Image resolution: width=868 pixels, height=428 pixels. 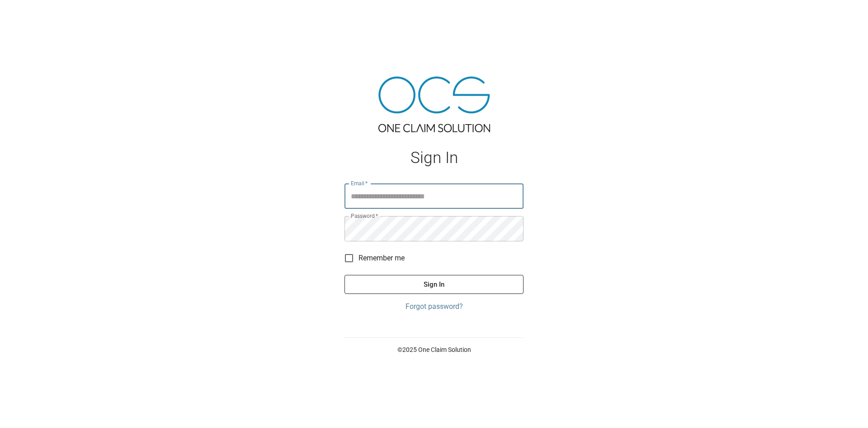 I want to click on span: Remember me, so click(x=382, y=258).